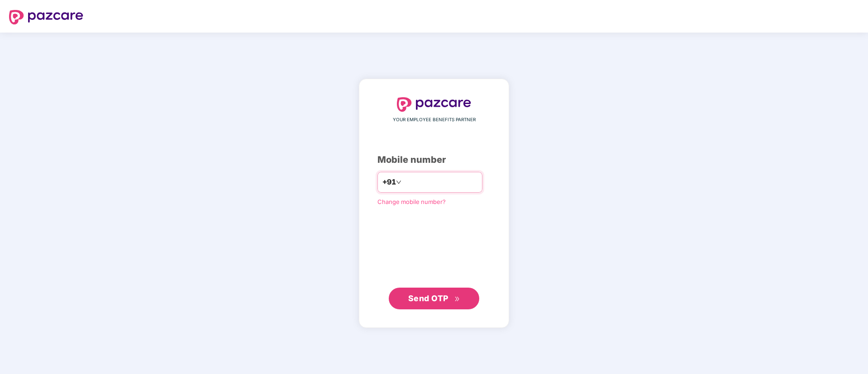 The image size is (868, 374). Describe the element at coordinates (428, 298) in the screenshot. I see `span: Send OTP` at that location.